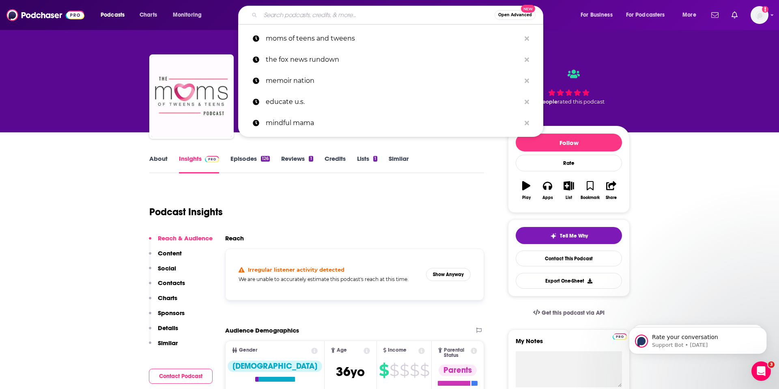 This screenshot has width=779, height=389. What do you see at coordinates (248, 350) in the screenshot?
I see `span: Gender` at bounding box center [248, 350].